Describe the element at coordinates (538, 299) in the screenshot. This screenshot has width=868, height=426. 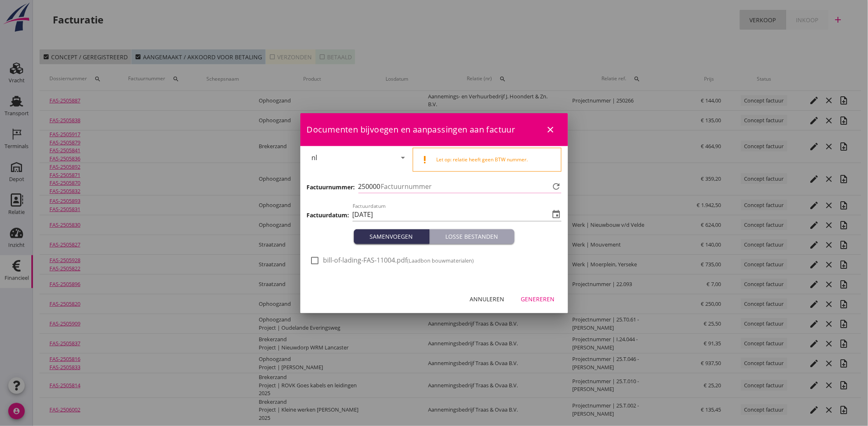
I see `div: Genereren` at that location.